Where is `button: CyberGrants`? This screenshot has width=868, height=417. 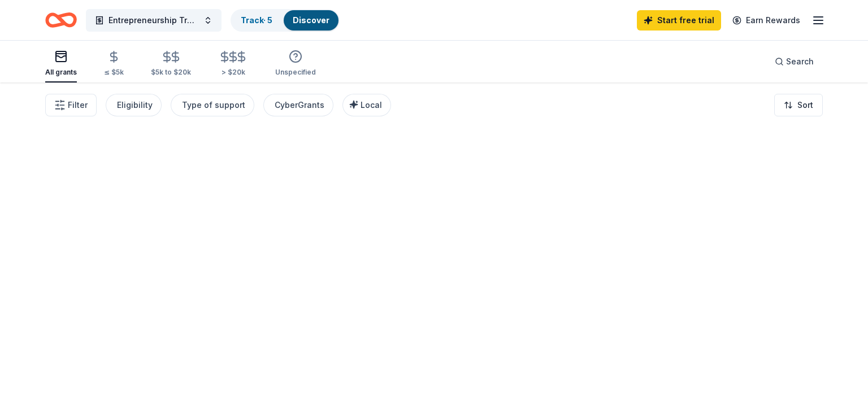 button: CyberGrants is located at coordinates (298, 105).